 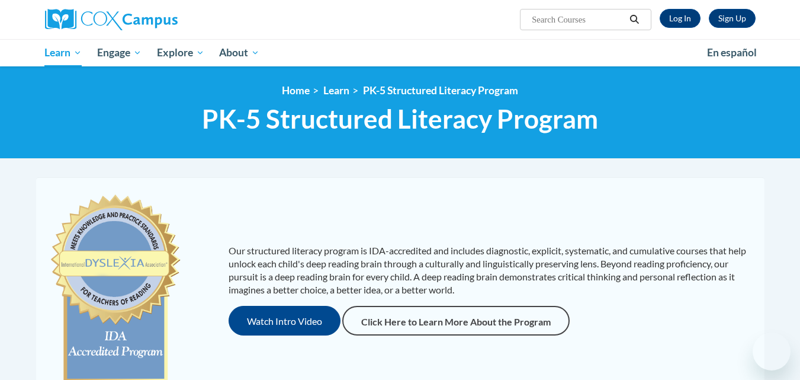 What do you see at coordinates (111, 20) in the screenshot?
I see `img: Cox Campus` at bounding box center [111, 20].